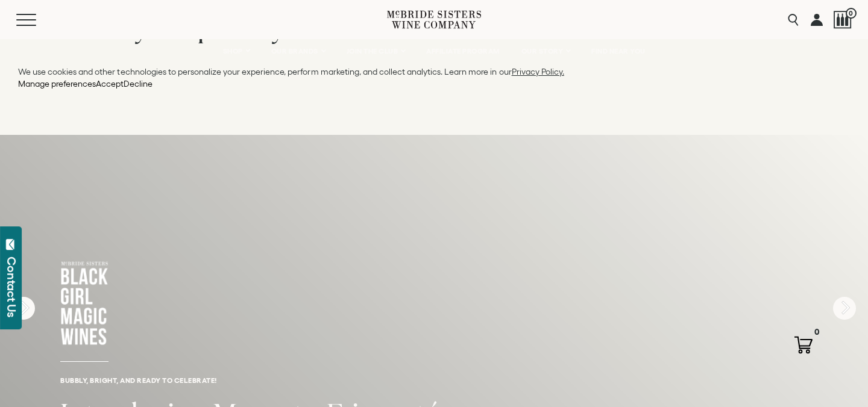  Describe the element at coordinates (57, 84) in the screenshot. I see `button: Manage preferences` at that location.